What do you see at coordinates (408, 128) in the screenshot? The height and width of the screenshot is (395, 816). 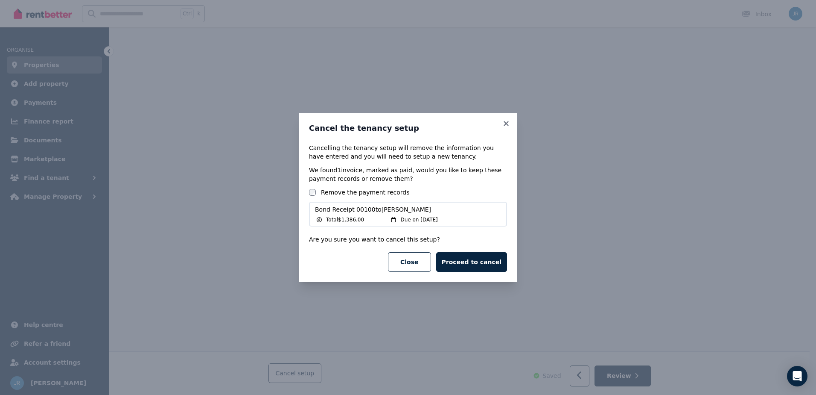 I see `h3: Cancel the tenancy setup` at bounding box center [408, 128].